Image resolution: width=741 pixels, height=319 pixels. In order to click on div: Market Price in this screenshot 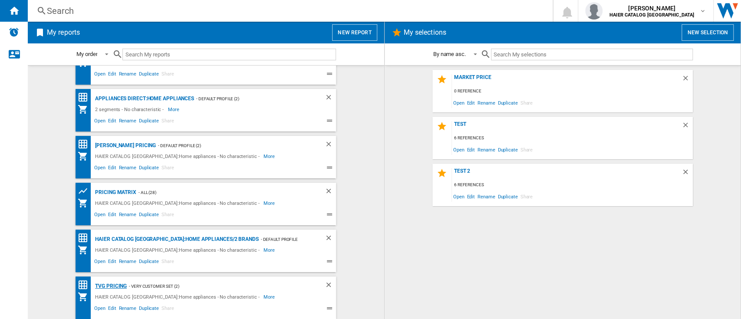, I will do `click(567, 80)`.